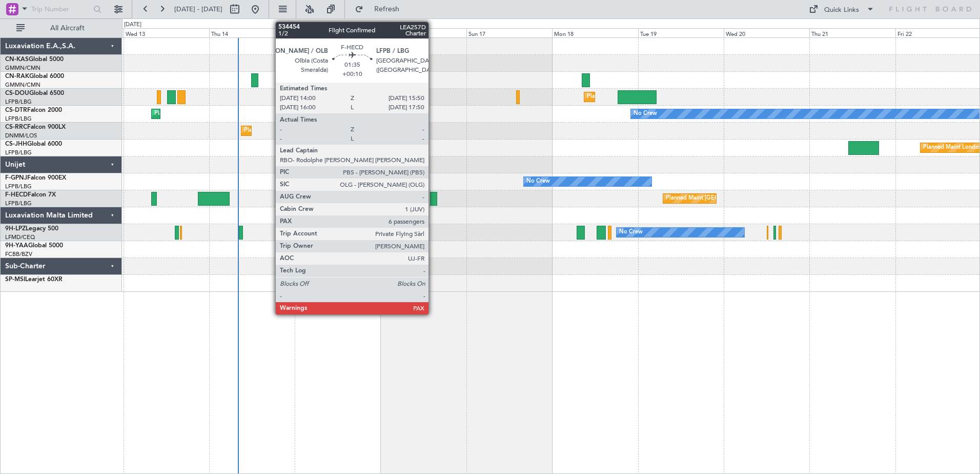 Image resolution: width=980 pixels, height=474 pixels. Describe the element at coordinates (681, 33) in the screenshot. I see `div: Tue 19` at that location.